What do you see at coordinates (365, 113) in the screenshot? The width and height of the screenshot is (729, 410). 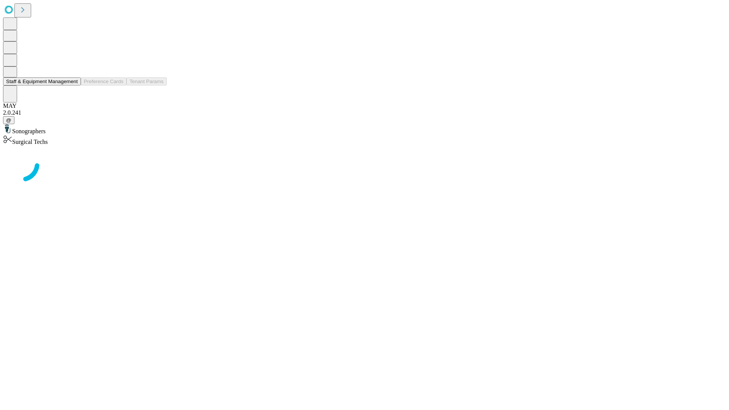 I see `div: 2.0.241` at bounding box center [365, 113].